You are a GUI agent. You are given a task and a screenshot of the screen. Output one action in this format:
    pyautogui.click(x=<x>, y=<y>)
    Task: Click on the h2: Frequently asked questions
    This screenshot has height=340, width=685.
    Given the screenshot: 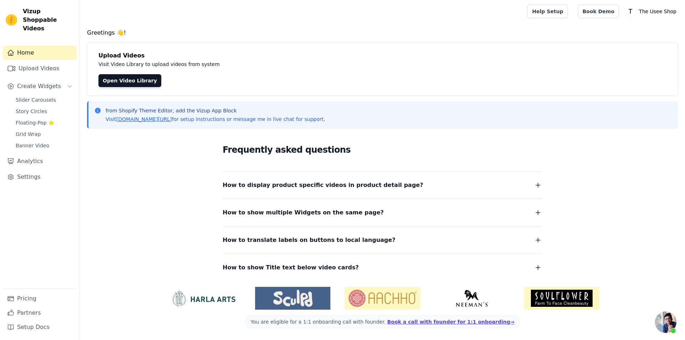 What is the action you would take?
    pyautogui.click(x=383, y=150)
    